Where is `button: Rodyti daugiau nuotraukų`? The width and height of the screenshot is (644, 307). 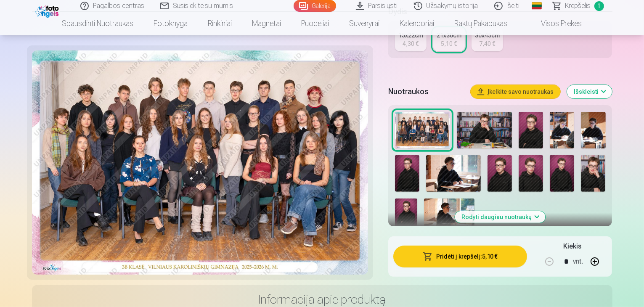 button: Rodyti daugiau nuotraukų is located at coordinates (500, 217).